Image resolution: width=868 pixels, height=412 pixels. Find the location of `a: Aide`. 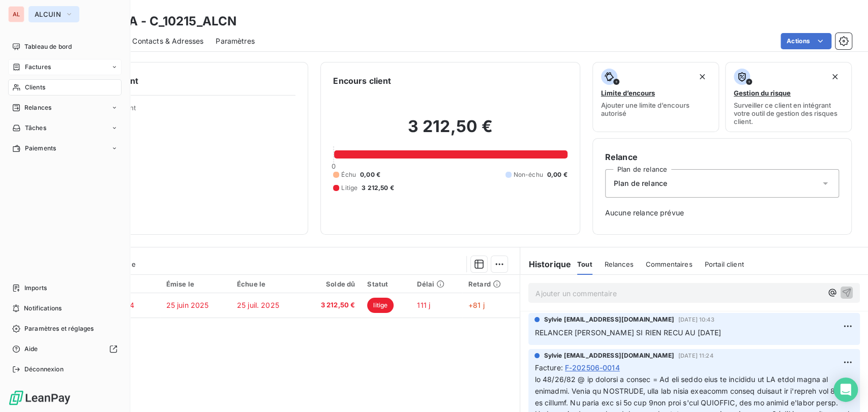

a: Aide is located at coordinates (64, 349).